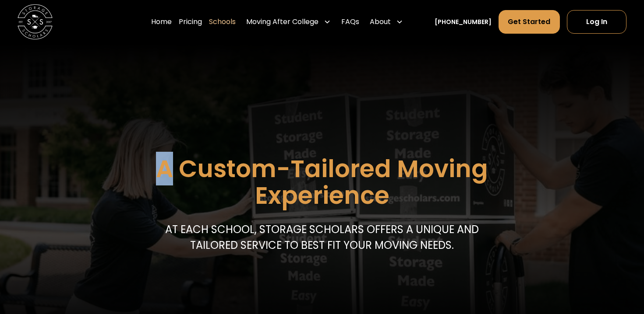 The height and width of the screenshot is (314, 644). I want to click on a: Get Started, so click(528, 22).